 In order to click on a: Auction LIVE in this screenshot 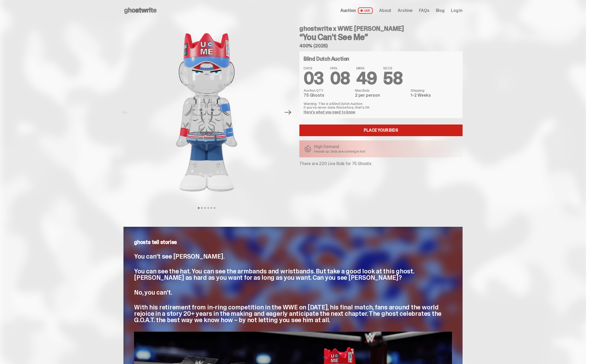, I will do `click(356, 11)`.